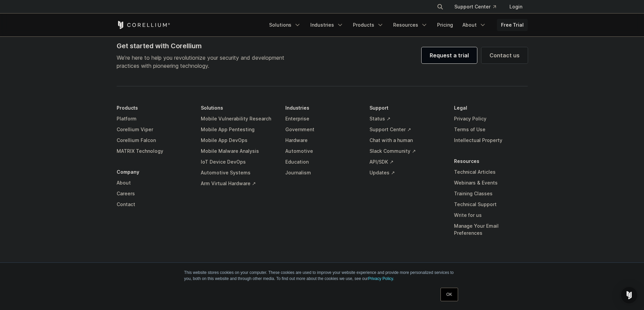  What do you see at coordinates (322, 151) in the screenshot?
I see `a: Automotive` at bounding box center [322, 151].